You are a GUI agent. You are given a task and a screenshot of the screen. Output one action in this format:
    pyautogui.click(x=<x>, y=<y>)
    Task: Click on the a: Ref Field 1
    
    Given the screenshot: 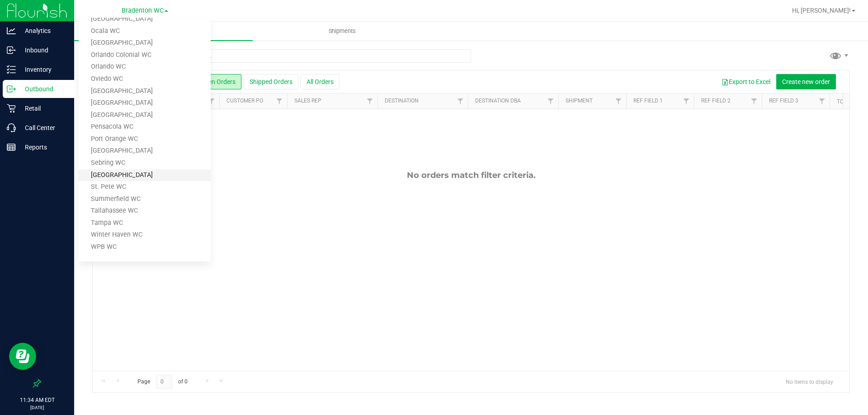 What is the action you would take?
    pyautogui.click(x=647, y=101)
    